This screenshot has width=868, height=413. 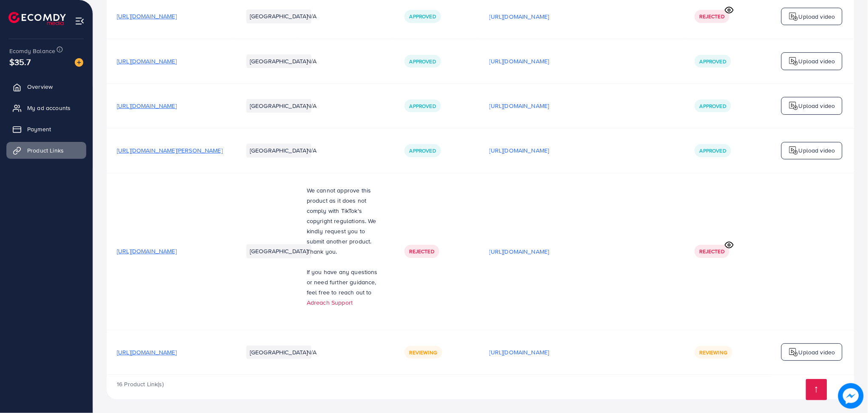 I want to click on a: My ad accounts, so click(x=47, y=108).